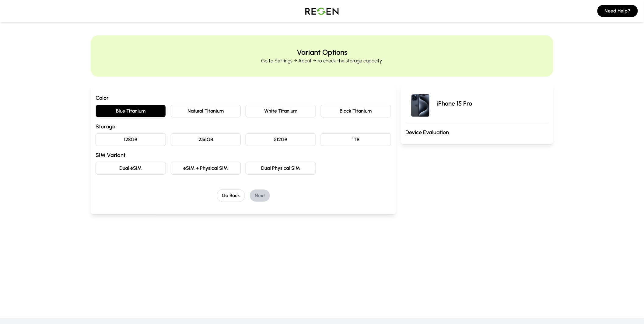 This screenshot has width=644, height=324. I want to click on button: eSIM + Physical SIM, so click(206, 168).